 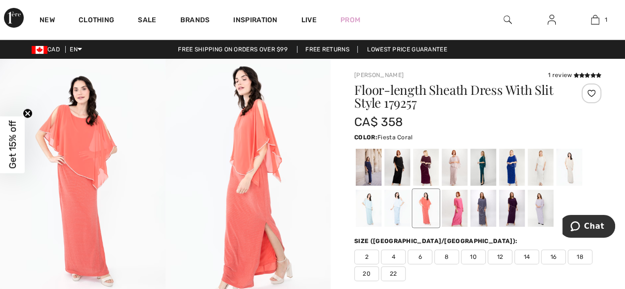 What do you see at coordinates (541, 167) in the screenshot?
I see `div: Ivory` at bounding box center [541, 167].